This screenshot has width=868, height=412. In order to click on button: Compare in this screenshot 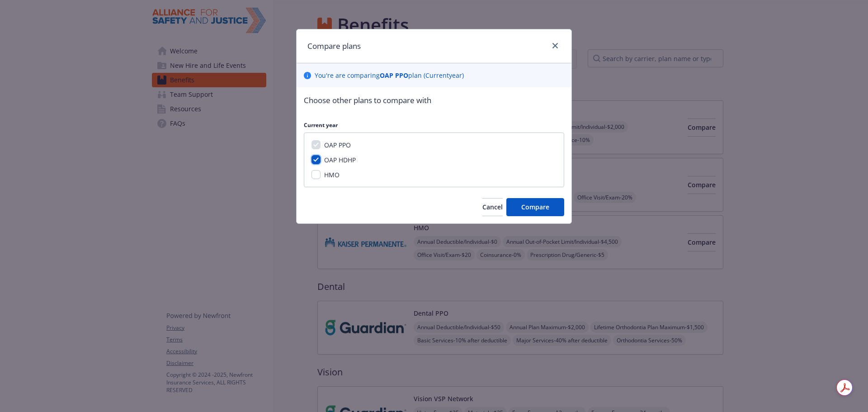, I will do `click(535, 207)`.